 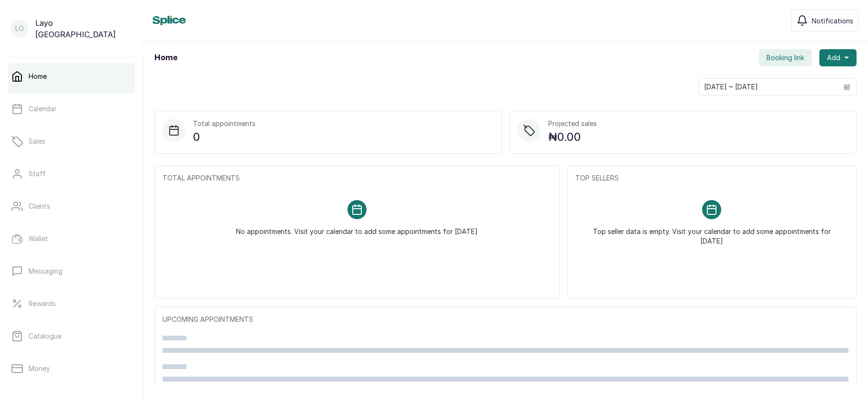 I want to click on p: UPCOMING APPOINTMENTS, so click(x=505, y=319).